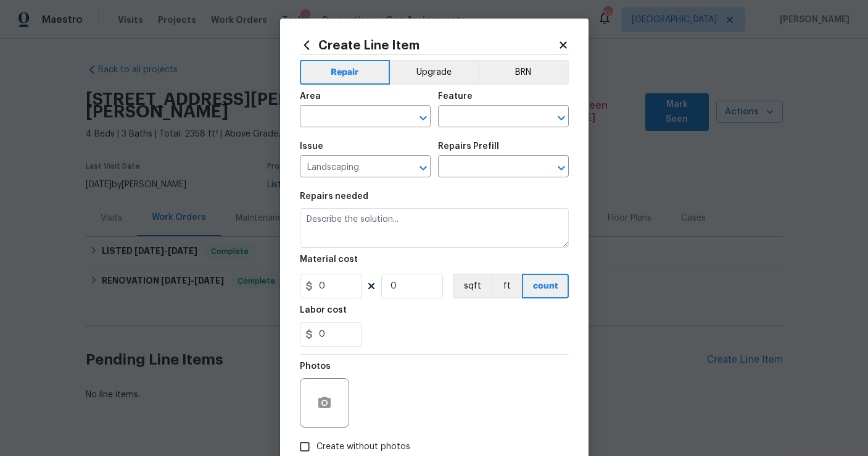  I want to click on h5: Labor cost, so click(324, 310).